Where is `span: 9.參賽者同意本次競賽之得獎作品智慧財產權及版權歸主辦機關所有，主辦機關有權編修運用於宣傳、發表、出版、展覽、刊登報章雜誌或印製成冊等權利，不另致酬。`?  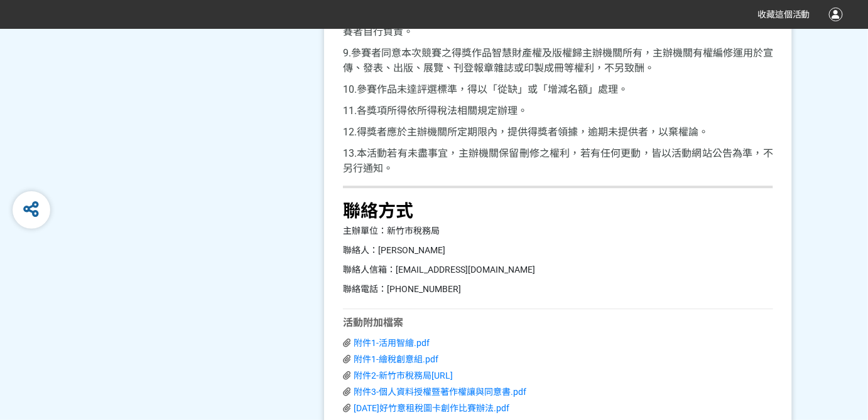
span: 9.參賽者同意本次競賽之得獎作品智慧財產權及版權歸主辦機關所有，主辦機關有權編修運用於宣傳、發表、出版、展覽、刊登報章雜誌或印製成冊等權利，不另致酬。 is located at coordinates (558, 60).